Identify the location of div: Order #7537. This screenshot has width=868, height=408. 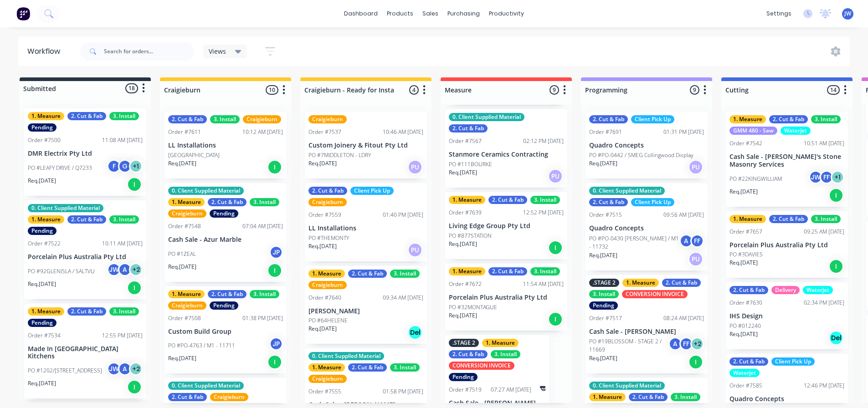
(325, 132).